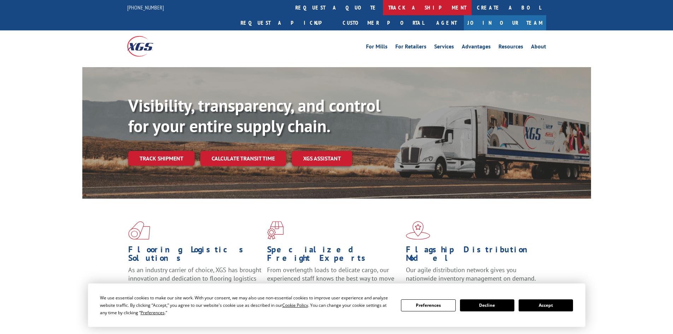  Describe the element at coordinates (476, 48) in the screenshot. I see `a: Advantages` at that location.